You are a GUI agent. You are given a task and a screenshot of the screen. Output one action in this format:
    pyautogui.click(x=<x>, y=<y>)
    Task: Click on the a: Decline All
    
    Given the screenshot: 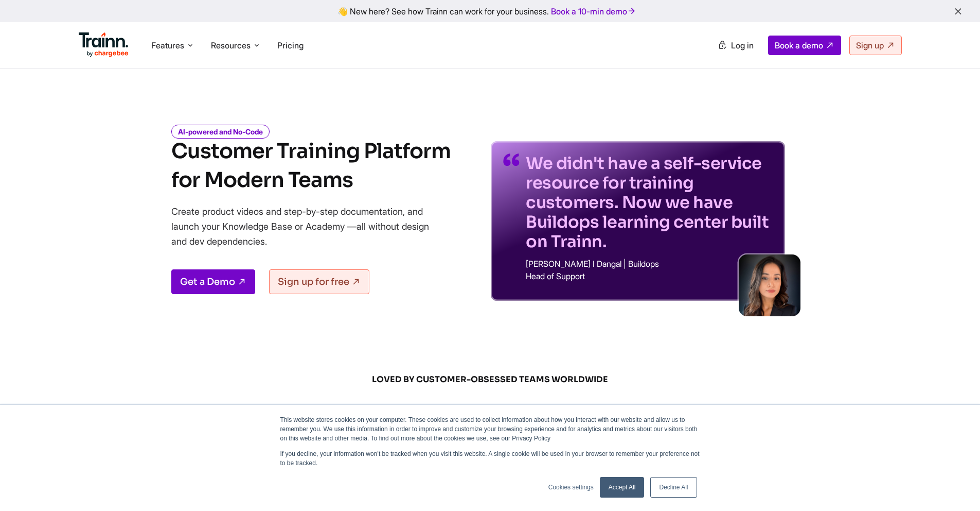 What is the action you would take?
    pyautogui.click(x=674, y=487)
    